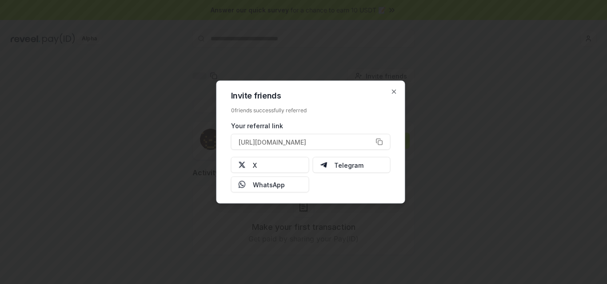 The width and height of the screenshot is (607, 284). What do you see at coordinates (270, 185) in the screenshot?
I see `button: WhatsApp` at bounding box center [270, 185].